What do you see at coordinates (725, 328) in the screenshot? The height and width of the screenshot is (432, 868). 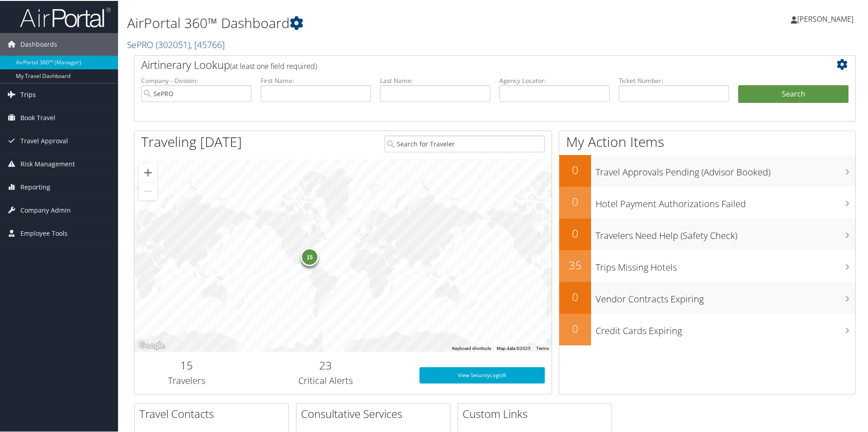 I see `h3: Credit Cards Expiring` at bounding box center [725, 328].